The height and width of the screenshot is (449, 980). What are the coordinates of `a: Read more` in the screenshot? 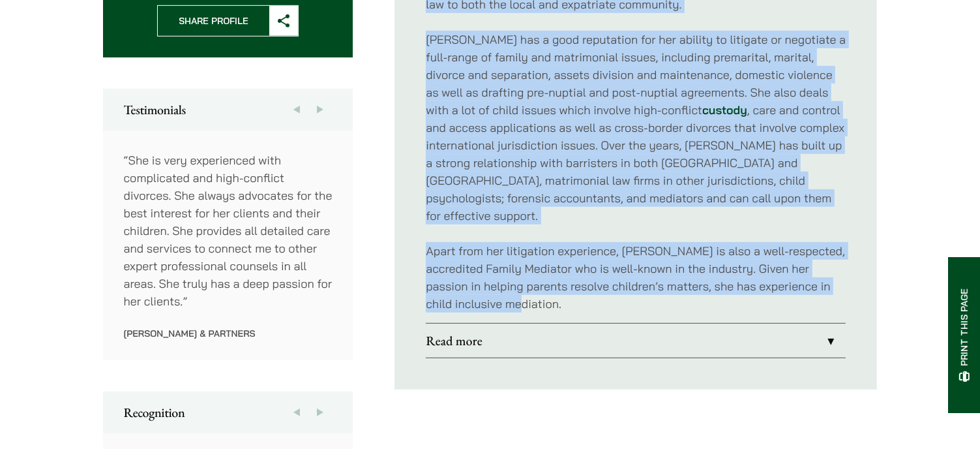 It's located at (636, 340).